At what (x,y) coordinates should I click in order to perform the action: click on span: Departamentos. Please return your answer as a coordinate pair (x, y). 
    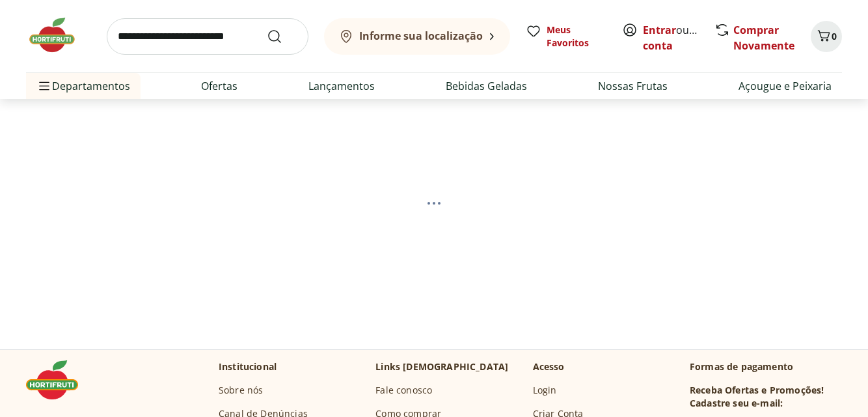
    Looking at the image, I should click on (83, 86).